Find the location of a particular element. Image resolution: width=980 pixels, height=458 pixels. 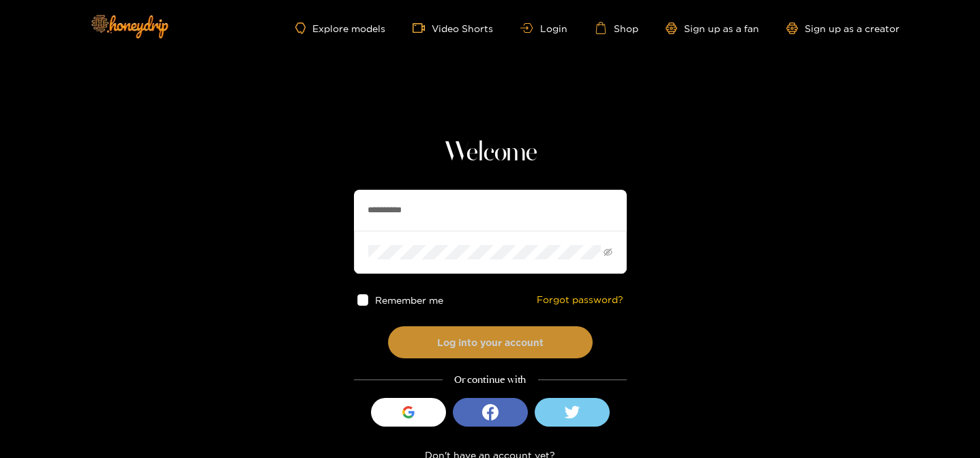

span: video-camera is located at coordinates (423, 28).